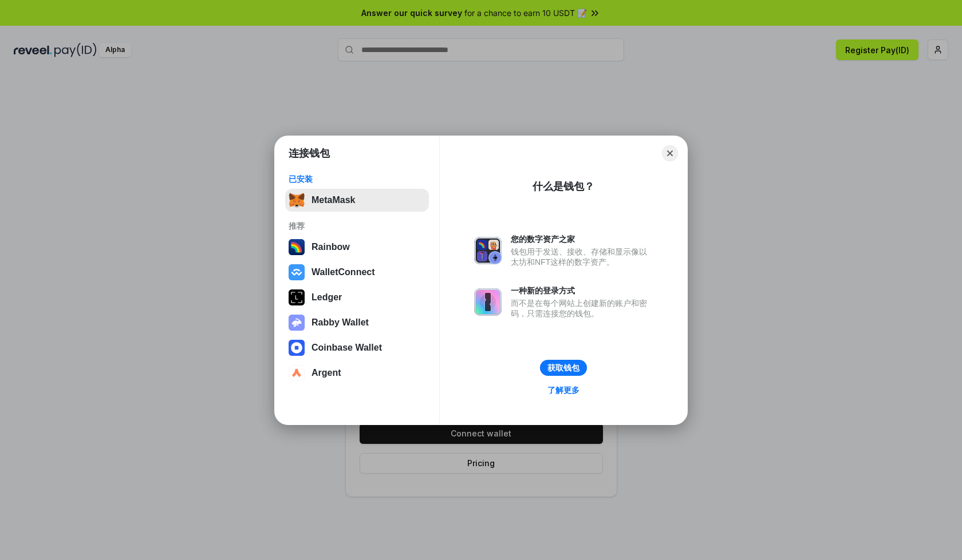  Describe the element at coordinates (582, 239) in the screenshot. I see `div: 您的数字资产之家` at that location.